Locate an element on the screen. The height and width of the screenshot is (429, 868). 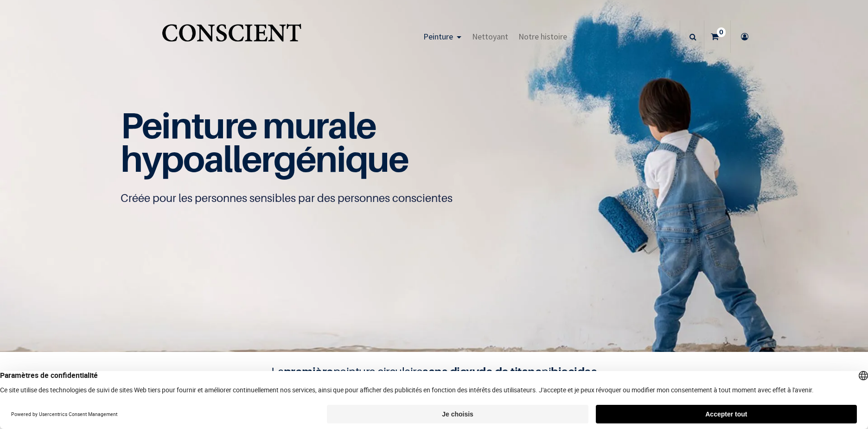
p: Créée pour les personnes sensibles par des personnes conscientes is located at coordinates (434, 198).